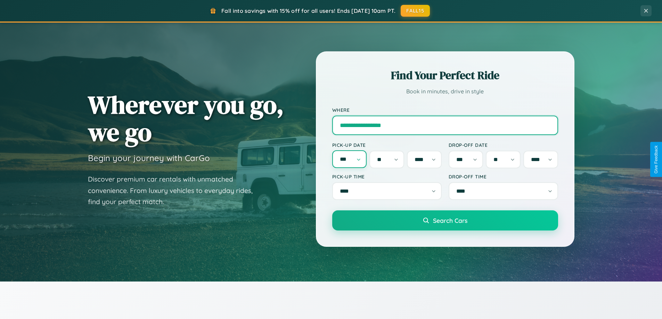  I want to click on h1: Wherever you go, we go, so click(186, 119).